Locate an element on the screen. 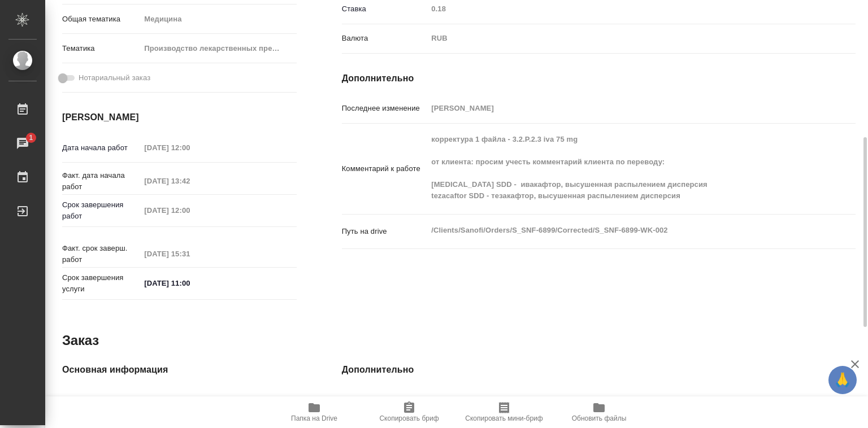 The image size is (868, 428). input: ✎ Введи что-нибудь is located at coordinates (189, 283).